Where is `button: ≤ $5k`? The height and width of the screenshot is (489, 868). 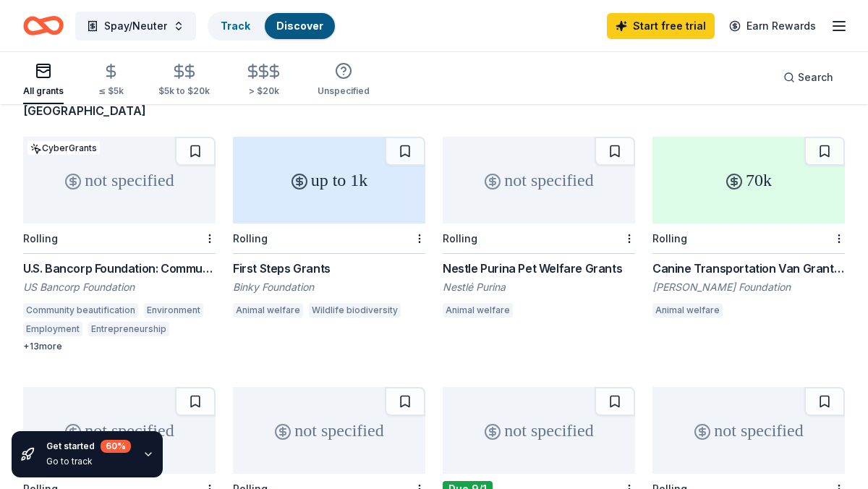 button: ≤ $5k is located at coordinates (111, 81).